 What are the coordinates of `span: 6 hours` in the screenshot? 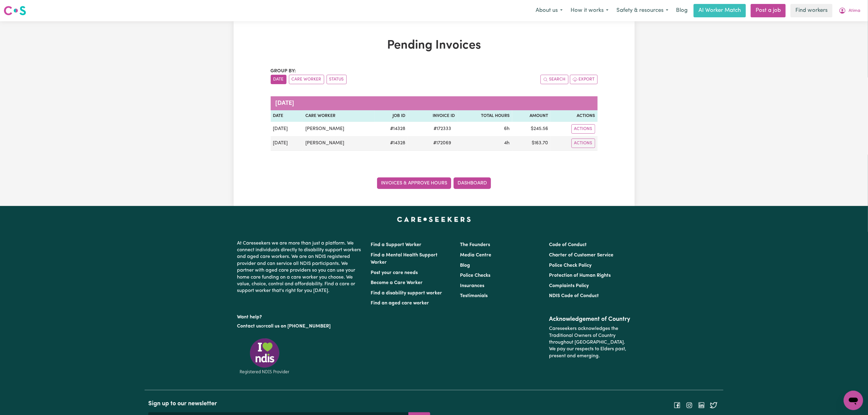 It's located at (507, 129).